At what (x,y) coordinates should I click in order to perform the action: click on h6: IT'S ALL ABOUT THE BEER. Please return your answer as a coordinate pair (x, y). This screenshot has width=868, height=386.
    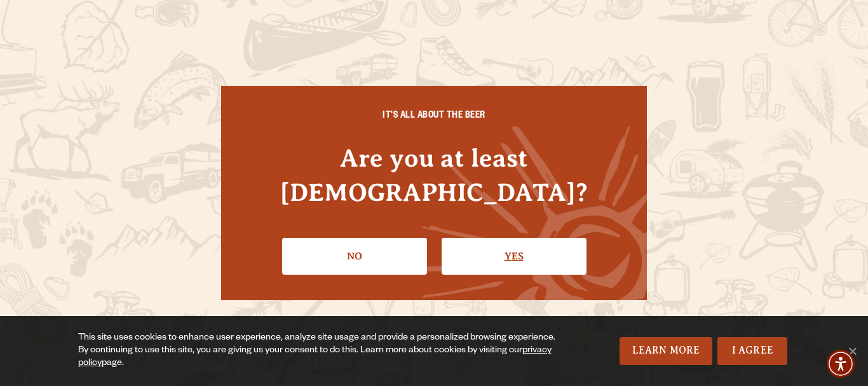
    Looking at the image, I should click on (434, 117).